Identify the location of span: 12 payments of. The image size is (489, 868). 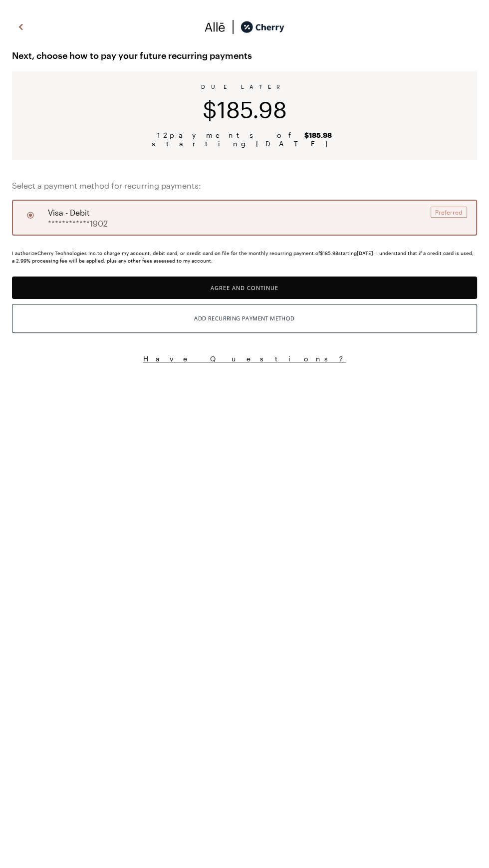
(245, 135).